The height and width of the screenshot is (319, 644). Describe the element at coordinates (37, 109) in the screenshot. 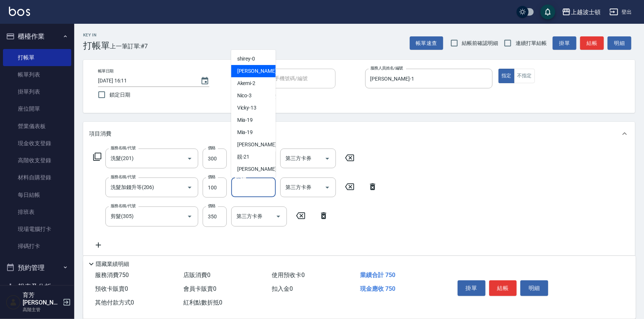

I see `a: 座位開單` at that location.